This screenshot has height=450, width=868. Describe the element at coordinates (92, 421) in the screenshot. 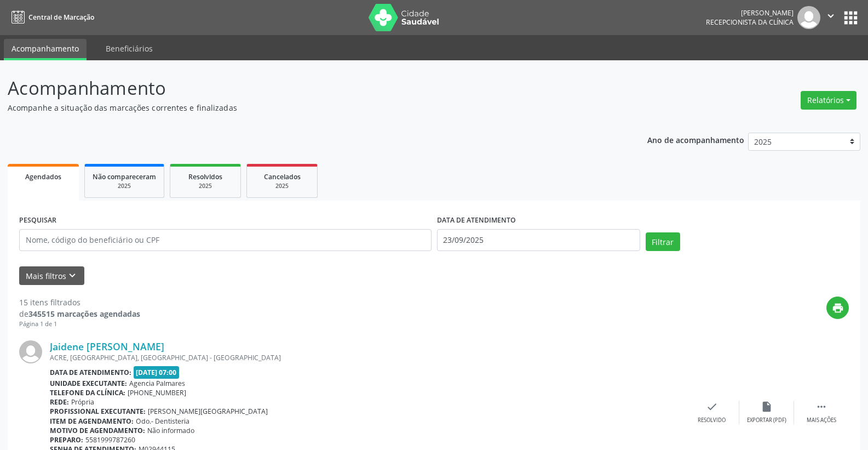

I see `b: Item de agendamento:` at that location.